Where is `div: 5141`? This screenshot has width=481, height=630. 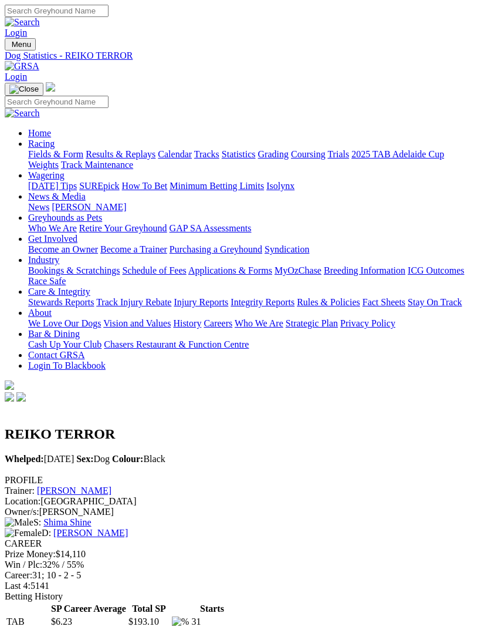
div: 5141 is located at coordinates (241, 586).